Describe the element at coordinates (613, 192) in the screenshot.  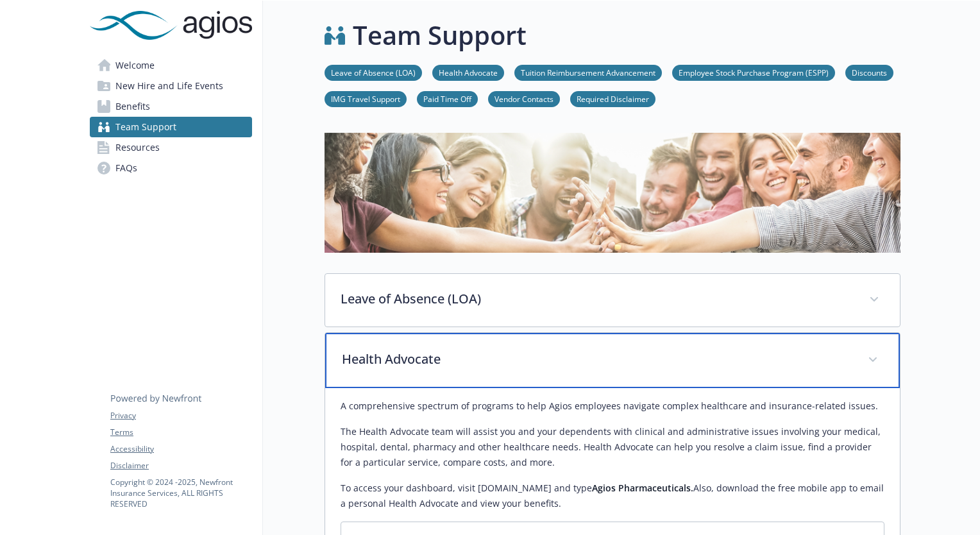
I see `img: team support page banner` at that location.